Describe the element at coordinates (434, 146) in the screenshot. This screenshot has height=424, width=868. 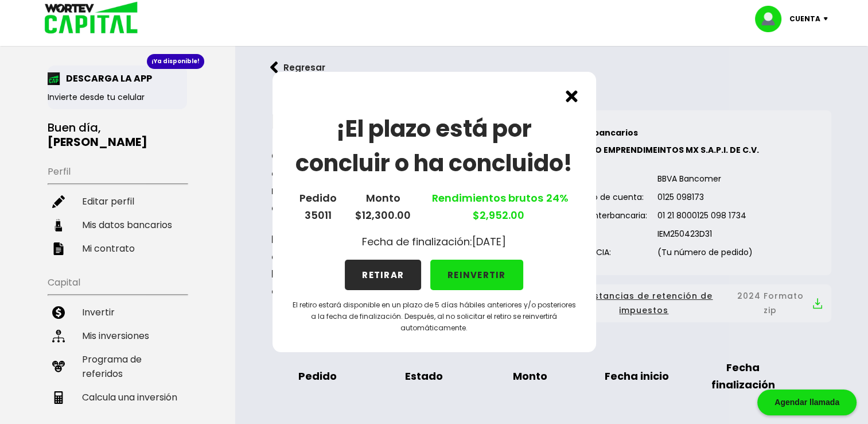
I see `h1: ¡El plazo está por concluir o ha concluido!` at that location.